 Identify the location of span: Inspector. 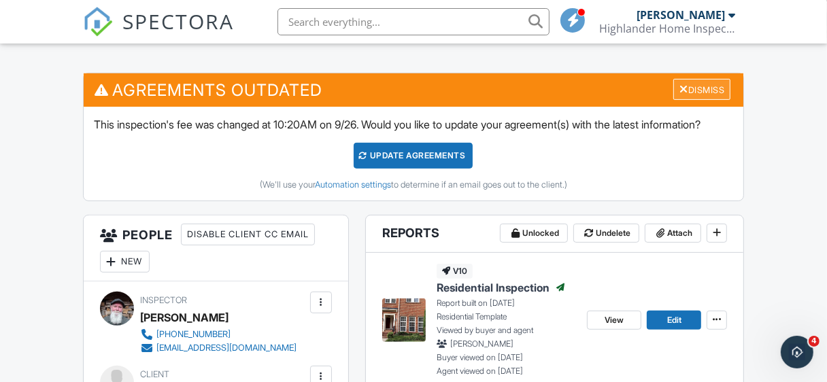
(163, 300).